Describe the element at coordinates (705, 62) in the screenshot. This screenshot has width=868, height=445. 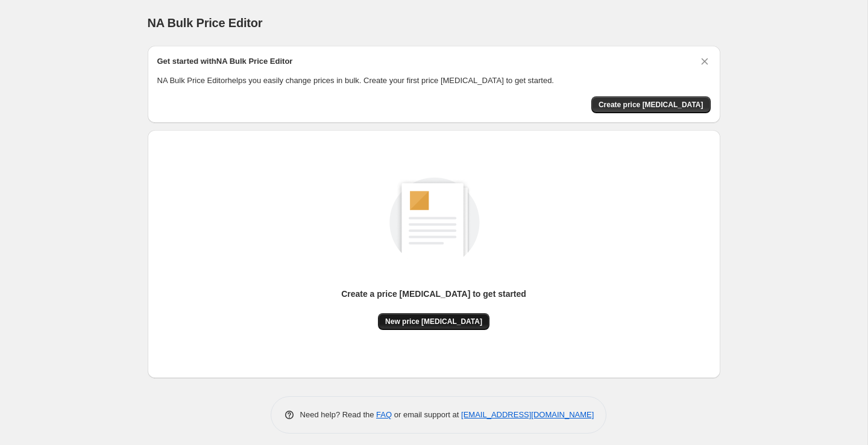
I see `button: Dismiss card` at that location.